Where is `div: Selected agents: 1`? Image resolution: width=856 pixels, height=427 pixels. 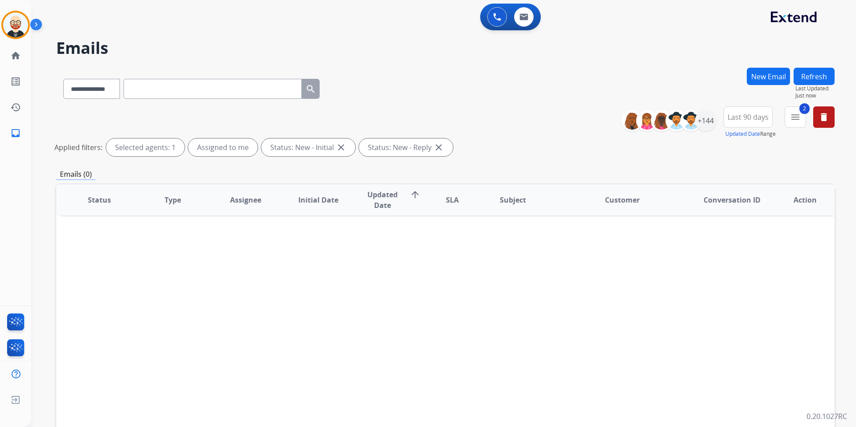 div: Selected agents: 1 is located at coordinates (145, 148).